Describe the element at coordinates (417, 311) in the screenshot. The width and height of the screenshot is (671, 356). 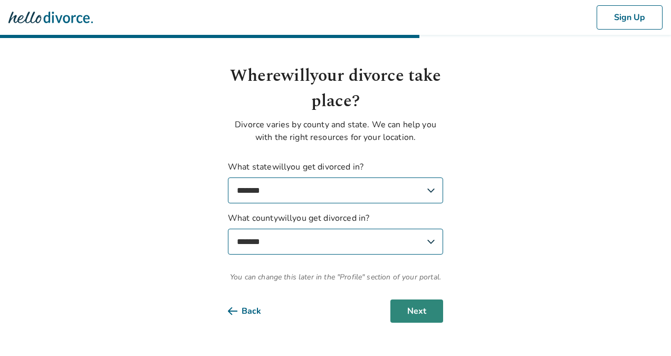
I see `button: Next` at that location.